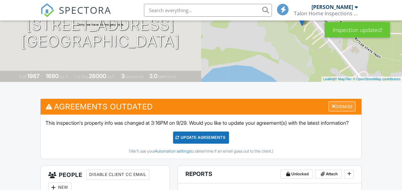  Describe the element at coordinates (167, 77) in the screenshot. I see `span: bathrooms` at that location.